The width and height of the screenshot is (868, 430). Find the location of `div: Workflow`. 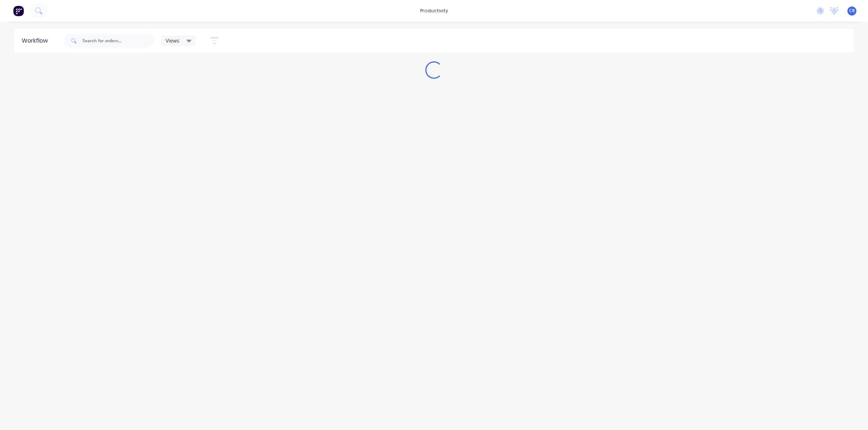

div: Workflow is located at coordinates (37, 41).